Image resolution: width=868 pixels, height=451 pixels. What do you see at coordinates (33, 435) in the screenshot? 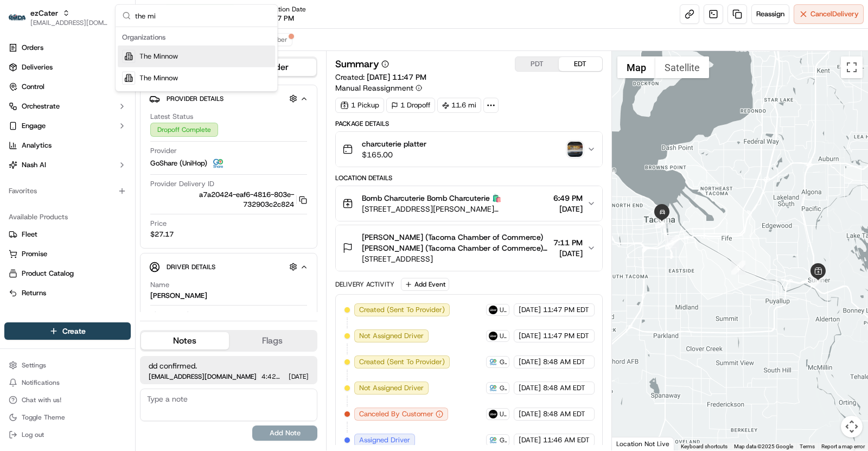
I see `span: Log out` at bounding box center [33, 435].